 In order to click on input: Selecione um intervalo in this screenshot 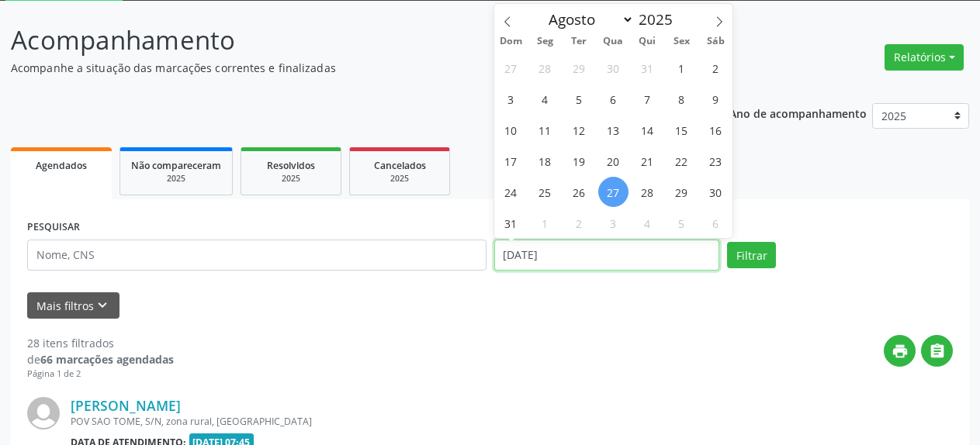, I will do `click(607, 255)`.